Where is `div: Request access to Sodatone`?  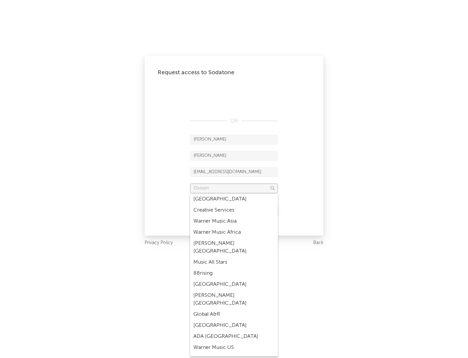
div: Request access to Sodatone is located at coordinates (234, 73).